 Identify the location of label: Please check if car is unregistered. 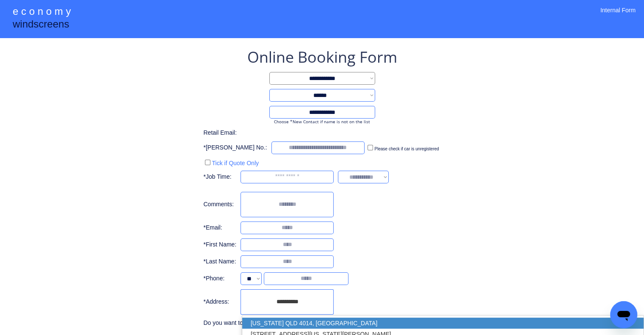
(407, 149).